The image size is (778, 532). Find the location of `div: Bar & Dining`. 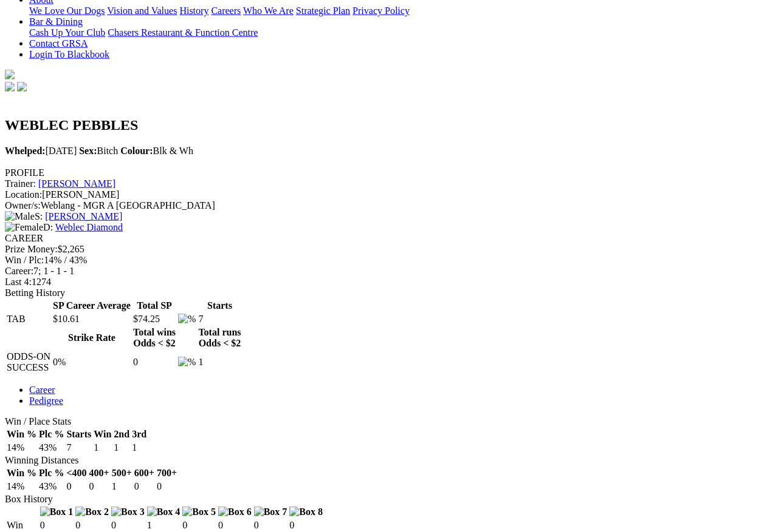

div: Bar & Dining is located at coordinates (401, 32).